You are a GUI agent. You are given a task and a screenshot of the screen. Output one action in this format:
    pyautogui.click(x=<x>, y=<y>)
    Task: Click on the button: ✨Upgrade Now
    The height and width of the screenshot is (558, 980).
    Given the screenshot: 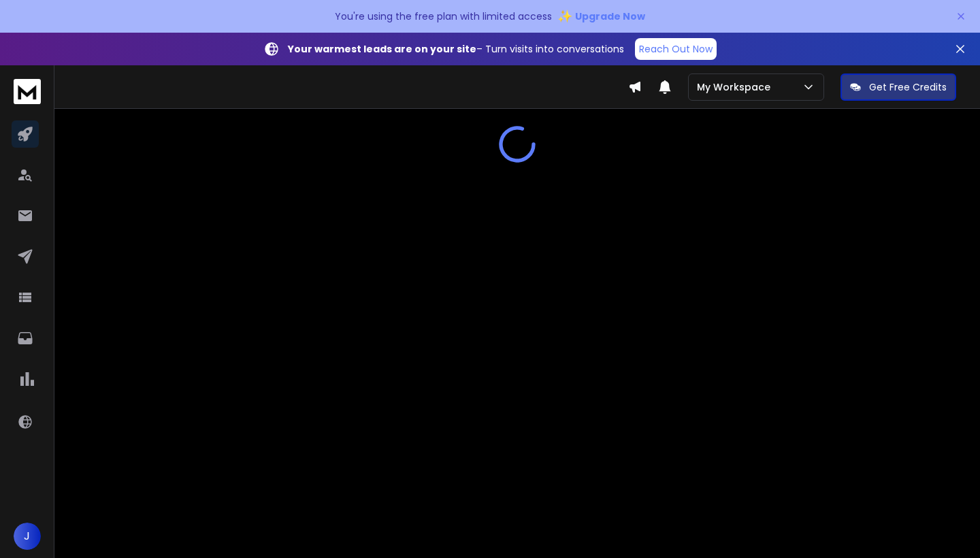 What is the action you would take?
    pyautogui.click(x=601, y=16)
    